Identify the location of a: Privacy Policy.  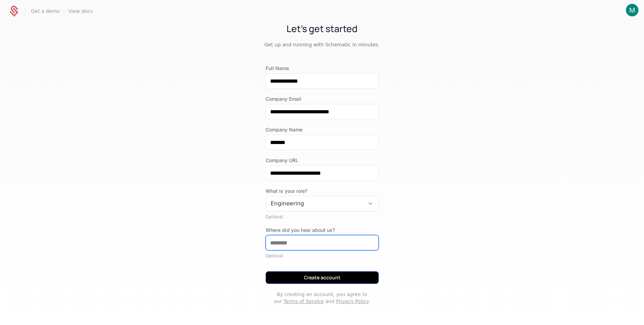
(352, 301).